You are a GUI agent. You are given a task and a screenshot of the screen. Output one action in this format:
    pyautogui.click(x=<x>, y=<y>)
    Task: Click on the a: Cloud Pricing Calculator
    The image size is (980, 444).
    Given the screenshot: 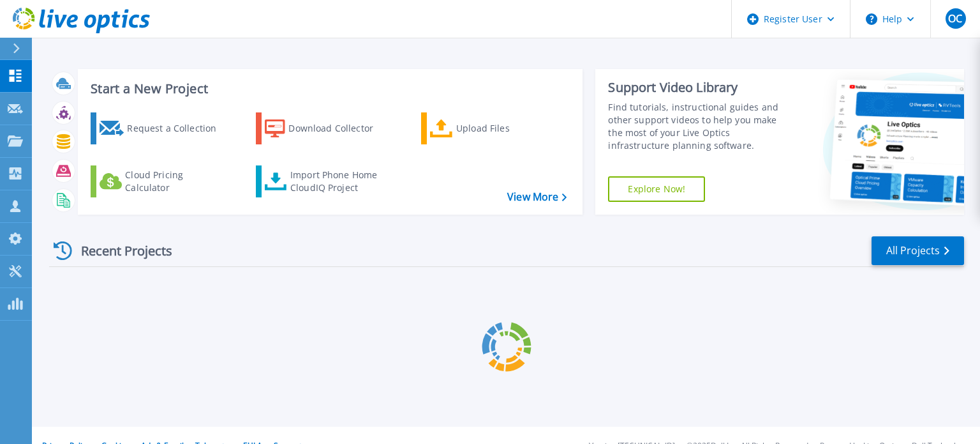 What is the action you would take?
    pyautogui.click(x=161, y=181)
    